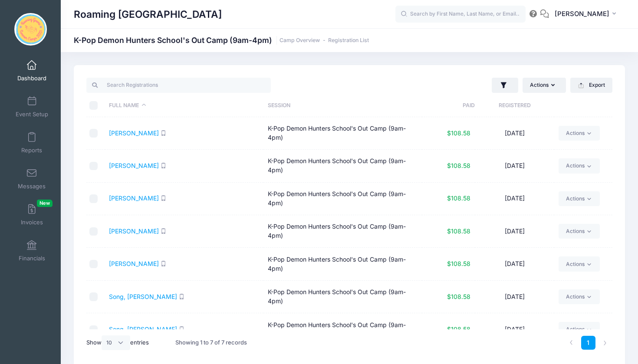 This screenshot has height=364, width=638. Describe the element at coordinates (32, 186) in the screenshot. I see `span: Messages` at that location.